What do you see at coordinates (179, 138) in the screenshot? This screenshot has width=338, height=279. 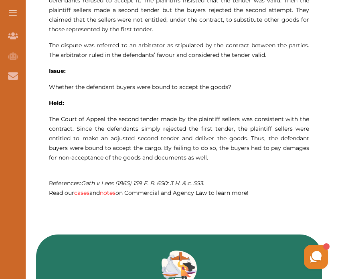 I see `span: The Court of Appeal the second tender made by the plaintiff sellers was consistent with the contr...` at bounding box center [179, 138].